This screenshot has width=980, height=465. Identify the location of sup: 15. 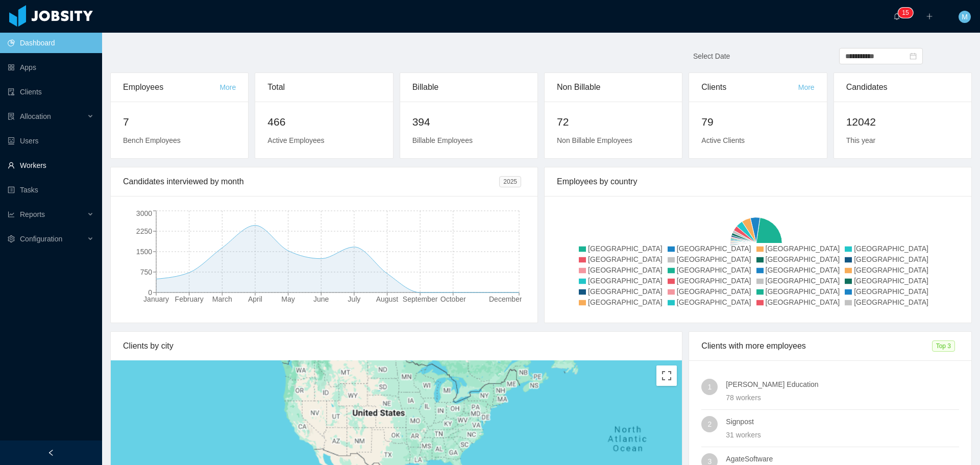
(904, 13).